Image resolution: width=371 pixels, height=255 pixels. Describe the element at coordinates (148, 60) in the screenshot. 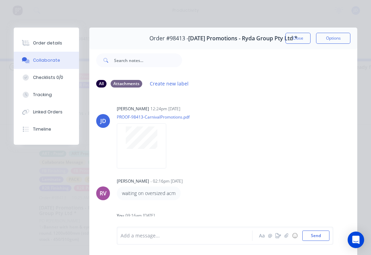

I see `input: Search notes...` at that location.